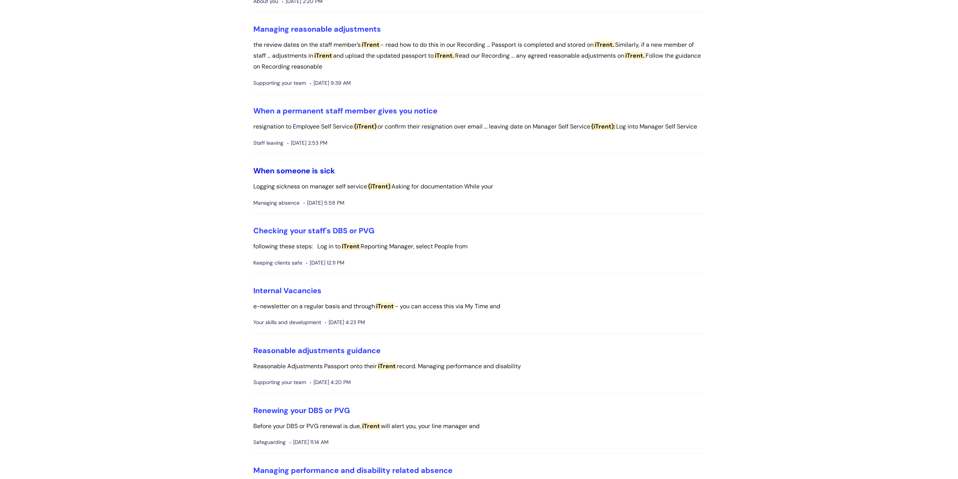  What do you see at coordinates (479, 186) in the screenshot?
I see `p: Logging sickness on manager self service Asking for documentation While your` at bounding box center [479, 186].